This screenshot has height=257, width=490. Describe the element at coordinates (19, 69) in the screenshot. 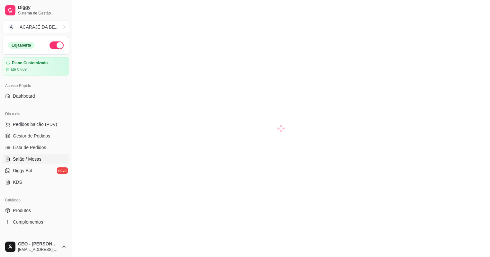

I see `article: até 07/09` at that location.